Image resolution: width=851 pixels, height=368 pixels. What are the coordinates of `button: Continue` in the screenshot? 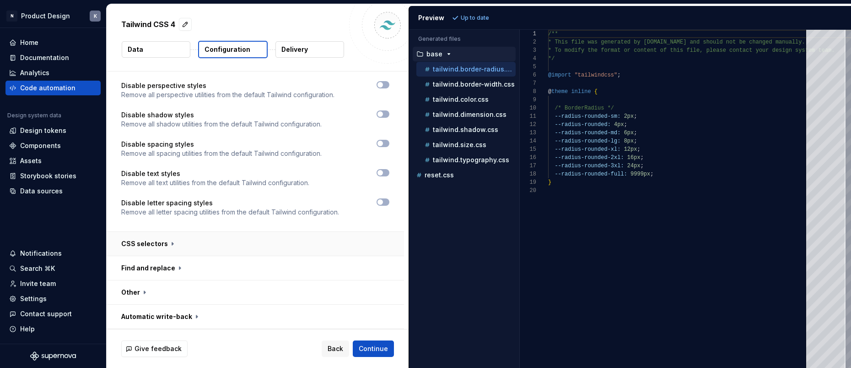 It's located at (374, 348).